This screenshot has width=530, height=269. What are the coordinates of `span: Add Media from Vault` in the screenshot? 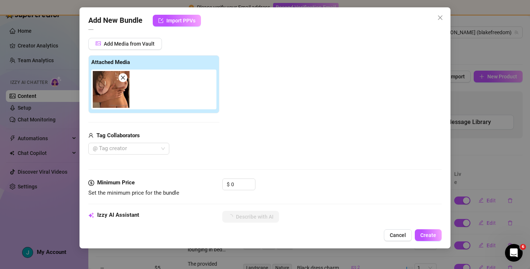 It's located at (129, 44).